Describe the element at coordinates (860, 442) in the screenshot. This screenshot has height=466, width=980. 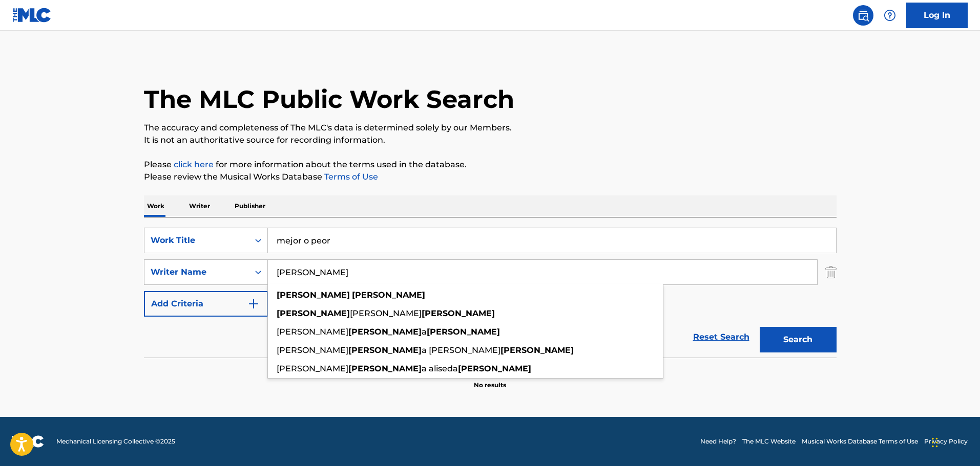
I see `a: Musical Works Database Terms of Use` at that location.